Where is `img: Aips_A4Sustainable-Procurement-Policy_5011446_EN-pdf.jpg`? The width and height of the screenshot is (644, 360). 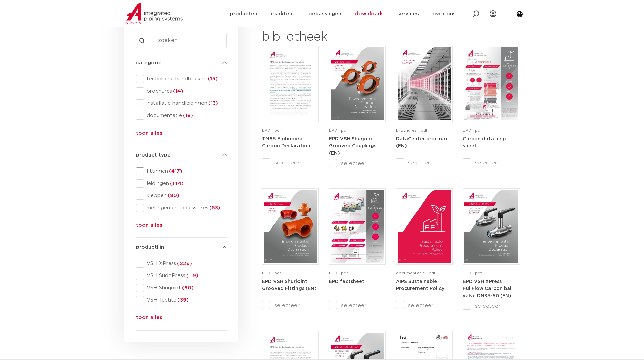 img: Aips_A4Sustainable-Procurement-Policy_5011446_EN-pdf.jpg is located at coordinates (424, 226).